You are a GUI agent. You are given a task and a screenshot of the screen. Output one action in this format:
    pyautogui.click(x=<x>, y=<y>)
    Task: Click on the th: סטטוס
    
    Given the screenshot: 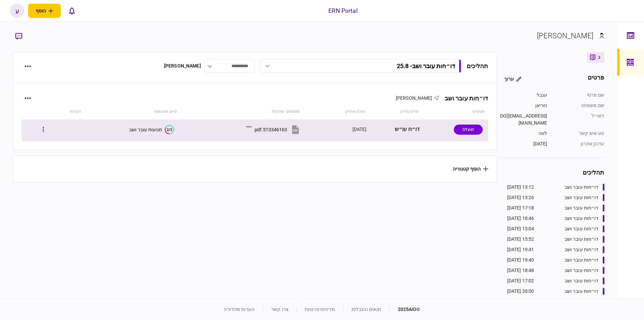 What is the action you would take?
    pyautogui.click(x=455, y=112)
    